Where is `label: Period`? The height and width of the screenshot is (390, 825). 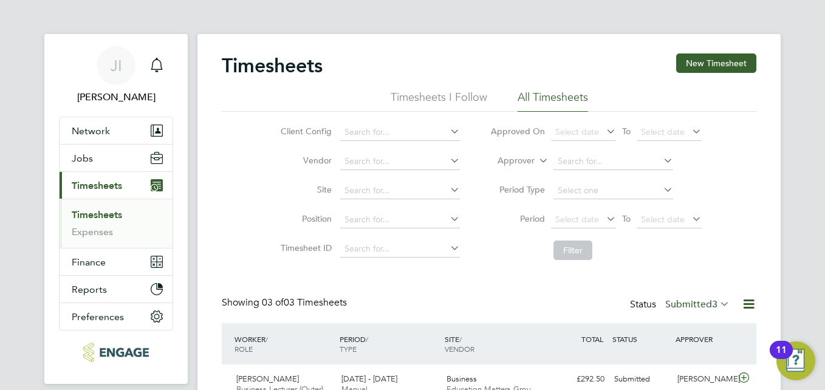 label: Period is located at coordinates (517, 219).